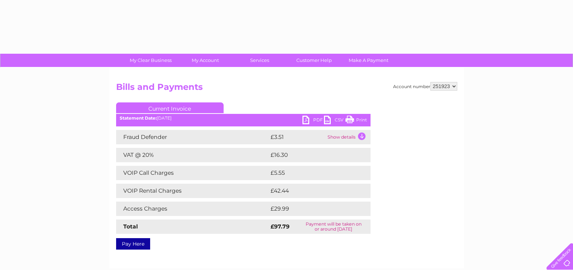 This screenshot has height=270, width=573. What do you see at coordinates (192, 191) in the screenshot?
I see `td: VOIP Rental Charges` at bounding box center [192, 191].